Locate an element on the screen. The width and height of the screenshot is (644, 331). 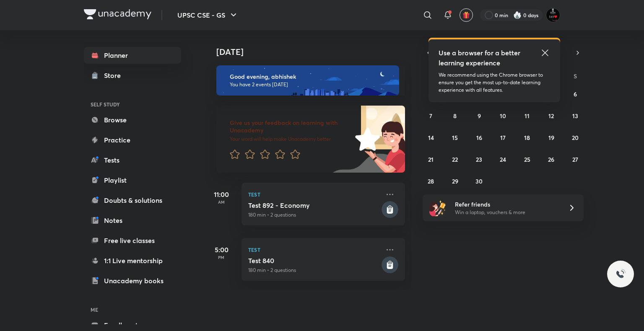
button: September 21, 2025 is located at coordinates (431, 160).